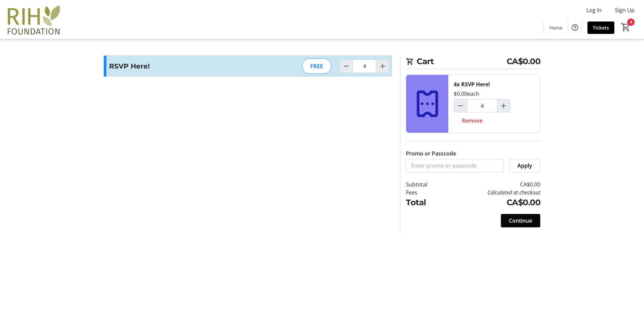 The width and height of the screenshot is (644, 309). Describe the element at coordinates (593, 10) in the screenshot. I see `button: Log In` at that location.